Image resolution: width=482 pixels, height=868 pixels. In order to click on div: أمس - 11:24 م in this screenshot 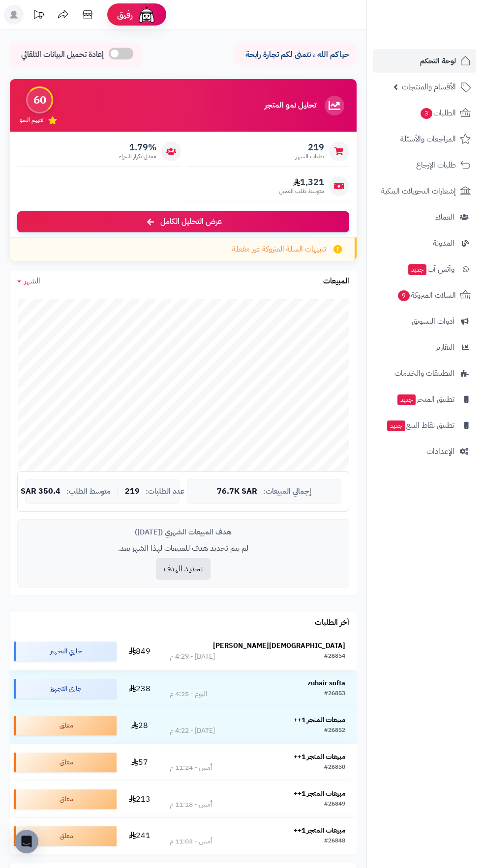, I will do `click(191, 768)`.